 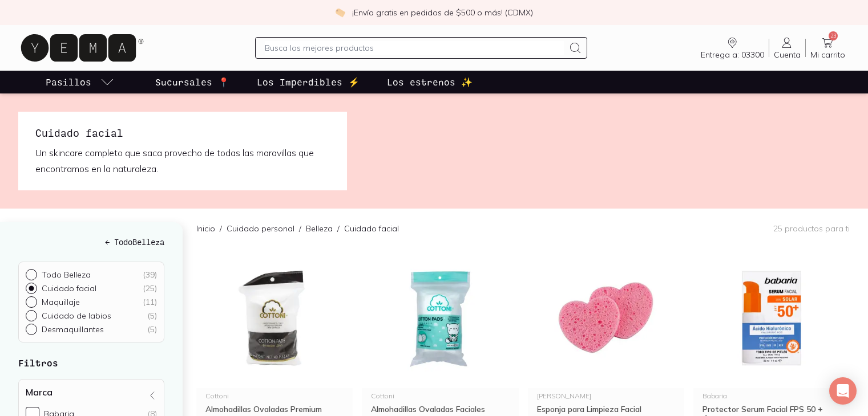 I want to click on img: 34225 Esponja facial Limpieza Corazon Corazzi, so click(x=606, y=318).